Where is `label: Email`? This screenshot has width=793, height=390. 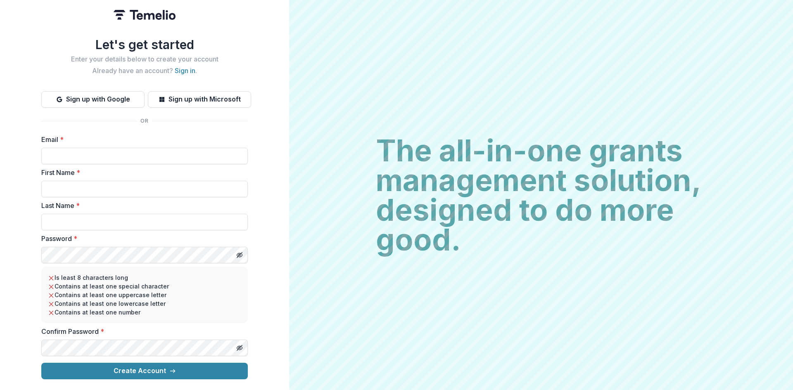
label: Email is located at coordinates (142, 140).